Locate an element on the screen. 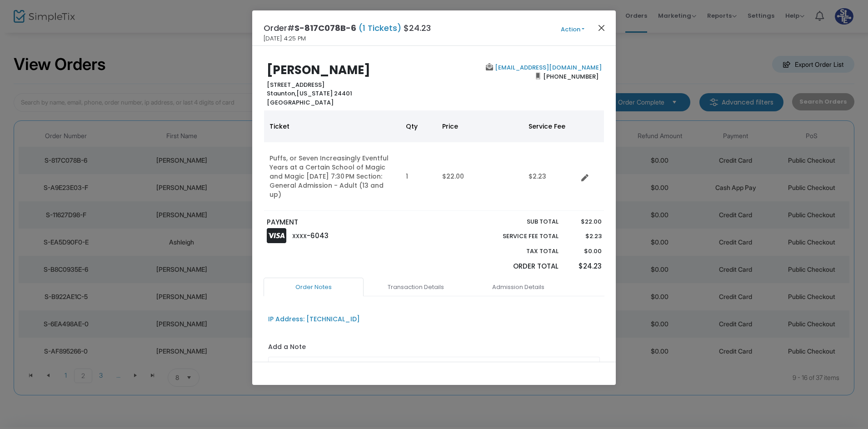  a: Admission Details is located at coordinates (518, 287).